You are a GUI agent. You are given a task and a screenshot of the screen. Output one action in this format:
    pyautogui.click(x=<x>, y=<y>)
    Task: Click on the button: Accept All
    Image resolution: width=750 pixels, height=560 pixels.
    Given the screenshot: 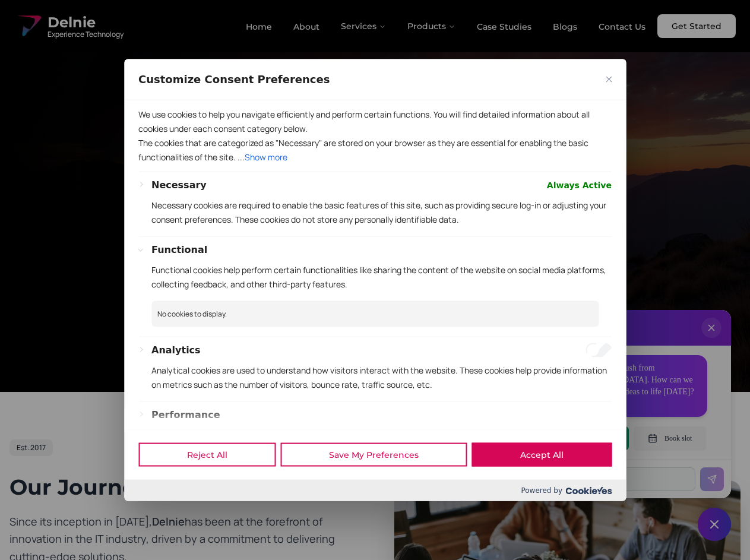 What is the action you would take?
    pyautogui.click(x=542, y=455)
    